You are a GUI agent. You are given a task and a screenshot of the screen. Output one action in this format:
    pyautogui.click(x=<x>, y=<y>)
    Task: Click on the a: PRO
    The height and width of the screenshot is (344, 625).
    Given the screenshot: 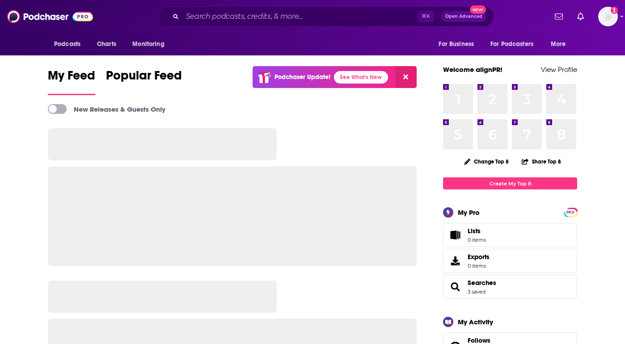 What is the action you would take?
    pyautogui.click(x=570, y=212)
    